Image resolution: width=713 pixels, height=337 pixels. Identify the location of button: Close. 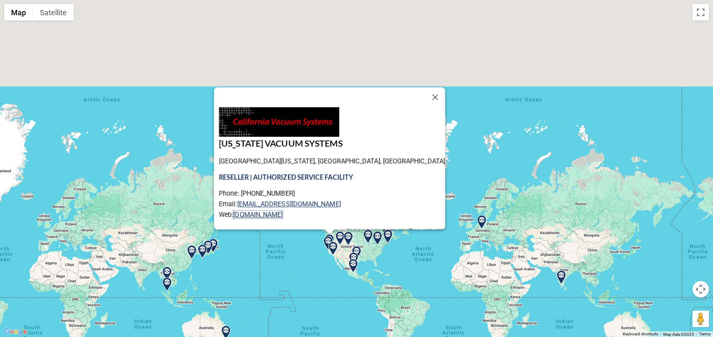
(435, 97).